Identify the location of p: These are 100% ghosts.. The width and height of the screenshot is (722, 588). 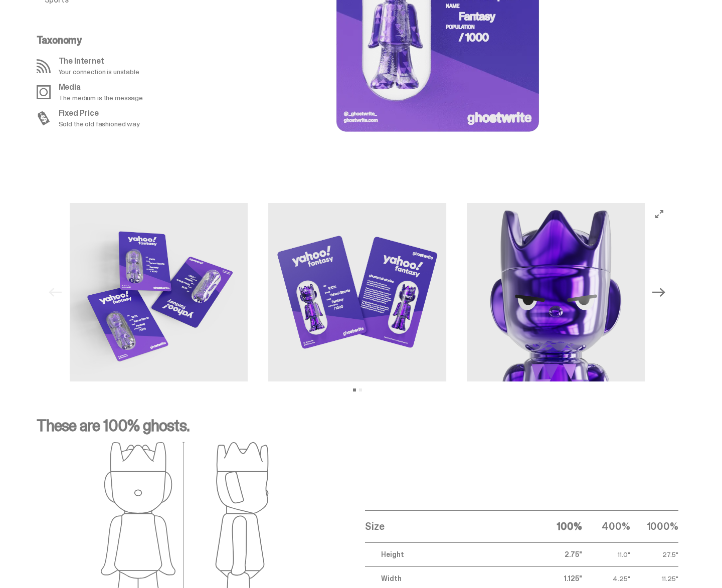
(358, 429).